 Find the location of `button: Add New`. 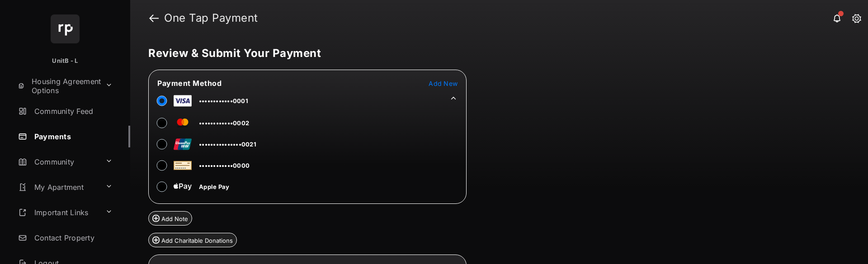

button: Add New is located at coordinates (443, 83).